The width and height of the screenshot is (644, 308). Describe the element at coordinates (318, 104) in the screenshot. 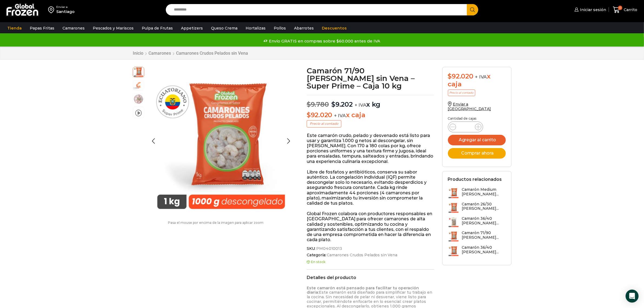

I see `bdi: 9.780` at that location.